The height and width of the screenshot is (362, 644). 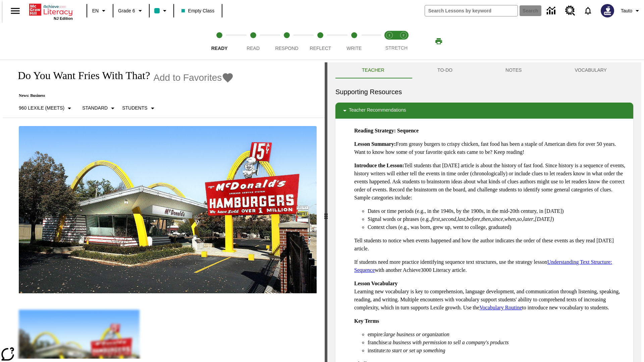 What do you see at coordinates (498, 227) in the screenshot?
I see `li: Context clues (e.g., was born, grew up, went to college, graduated)` at bounding box center [498, 227].